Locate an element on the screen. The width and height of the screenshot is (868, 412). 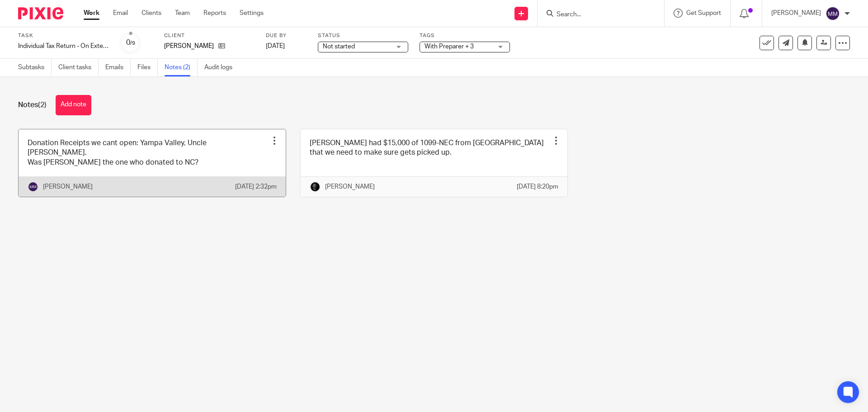
div: Individual Tax Return - On Extension is located at coordinates (63, 46).